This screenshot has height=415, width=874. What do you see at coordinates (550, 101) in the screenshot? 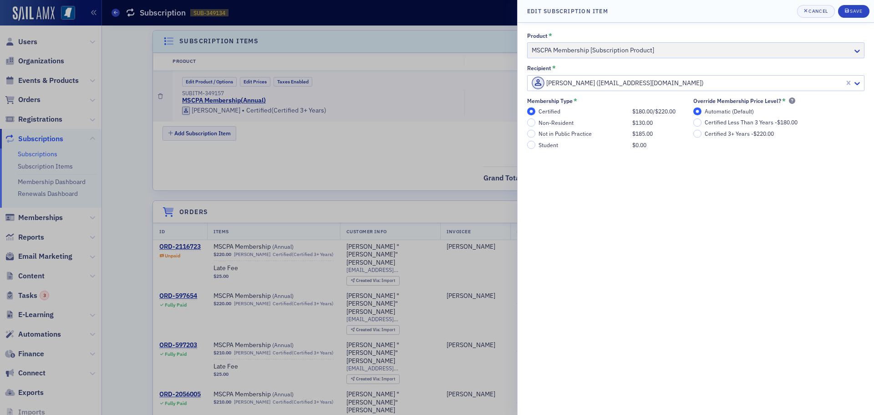
I see `div: Membership Type` at bounding box center [550, 101].